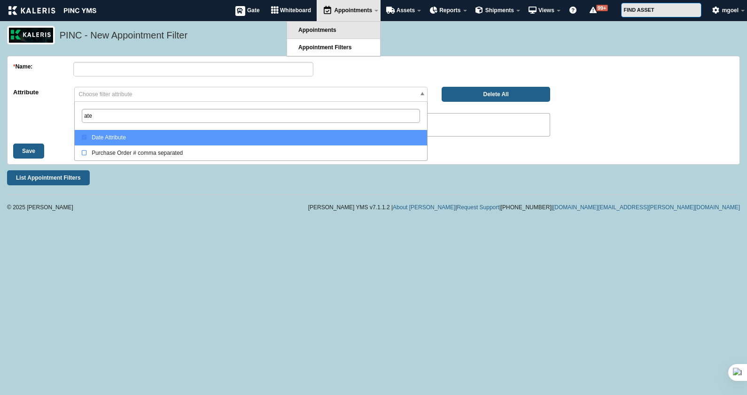  What do you see at coordinates (495, 94) in the screenshot?
I see `button: Delete All` at bounding box center [495, 94].